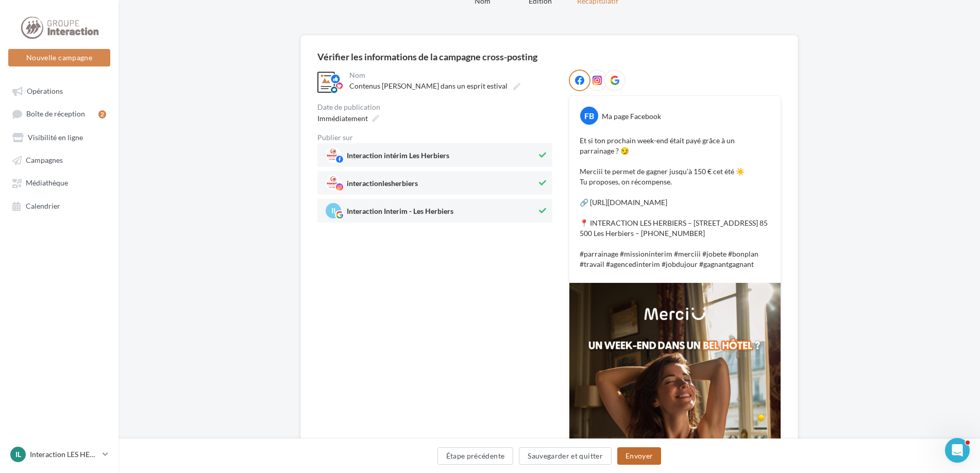 This screenshot has height=473, width=980. Describe the element at coordinates (435, 107) in the screenshot. I see `div: Date de publication` at that location.